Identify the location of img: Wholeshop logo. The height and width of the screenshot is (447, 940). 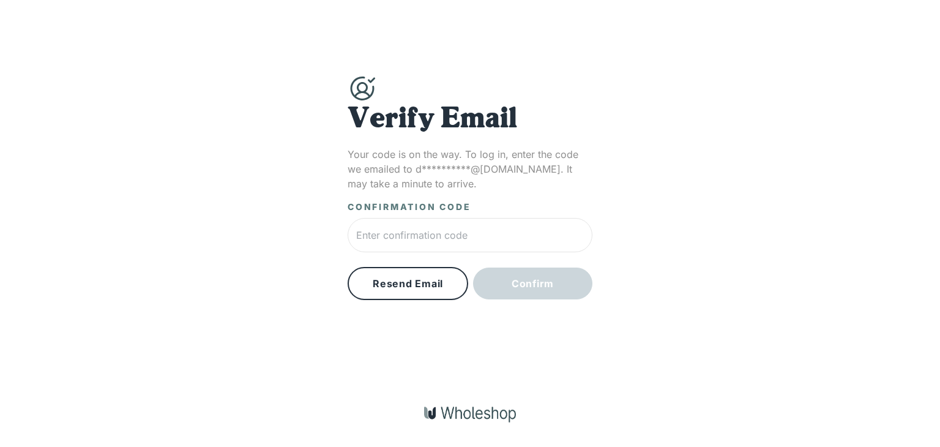
(470, 414).